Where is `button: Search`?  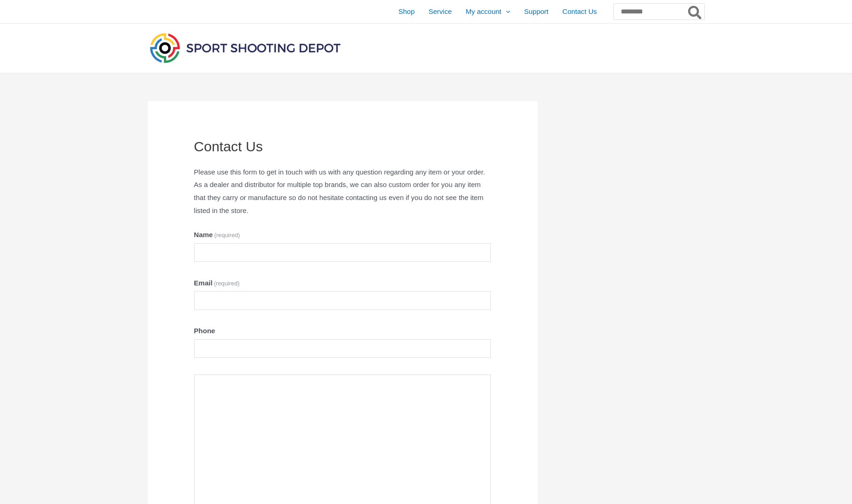
button: Search is located at coordinates (695, 11).